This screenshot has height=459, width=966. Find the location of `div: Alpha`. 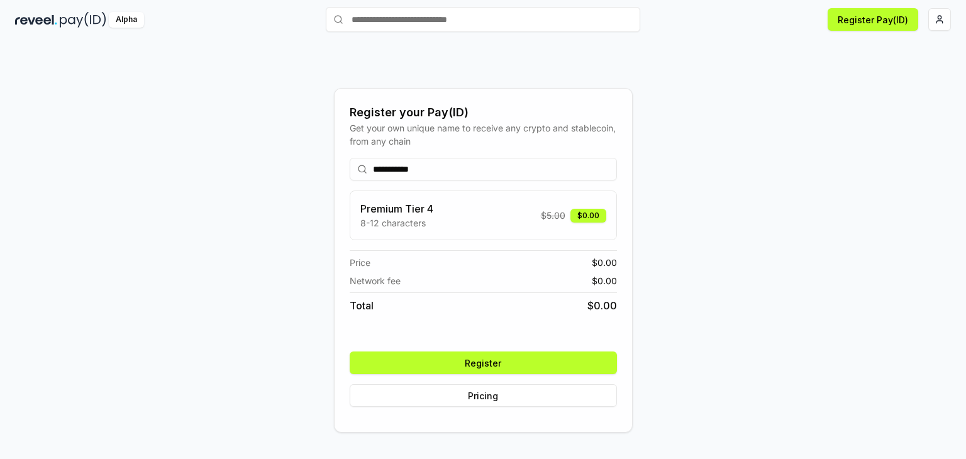

div: Alpha is located at coordinates (126, 20).